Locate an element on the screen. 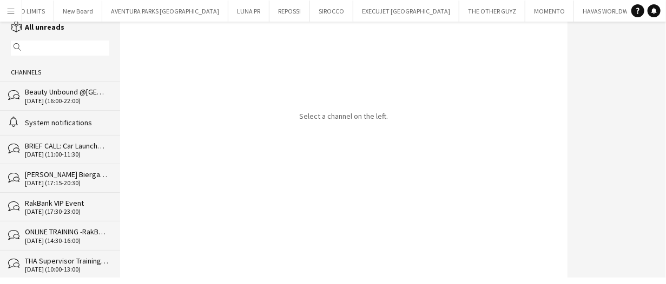  button: New Board is located at coordinates (78, 11).